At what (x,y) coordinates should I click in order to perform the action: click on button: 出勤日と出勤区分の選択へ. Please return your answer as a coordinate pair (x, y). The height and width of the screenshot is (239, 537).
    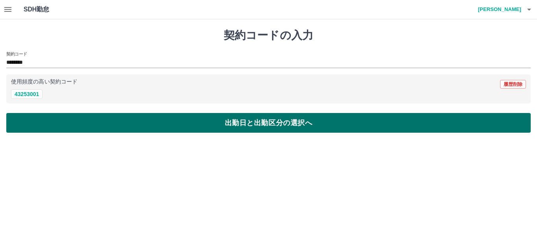
    Looking at the image, I should click on (268, 123).